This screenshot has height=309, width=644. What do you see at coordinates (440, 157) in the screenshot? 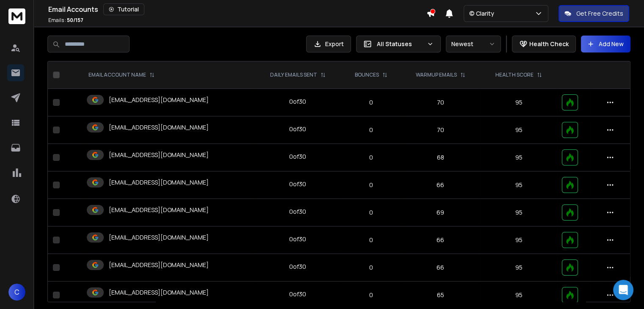
I see `td: 68` at bounding box center [440, 157].